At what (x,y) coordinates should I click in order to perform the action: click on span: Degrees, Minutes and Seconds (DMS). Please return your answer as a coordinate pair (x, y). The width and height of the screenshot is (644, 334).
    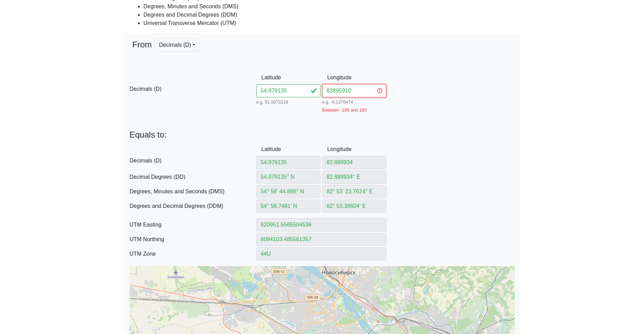
    Looking at the image, I should click on (193, 192).